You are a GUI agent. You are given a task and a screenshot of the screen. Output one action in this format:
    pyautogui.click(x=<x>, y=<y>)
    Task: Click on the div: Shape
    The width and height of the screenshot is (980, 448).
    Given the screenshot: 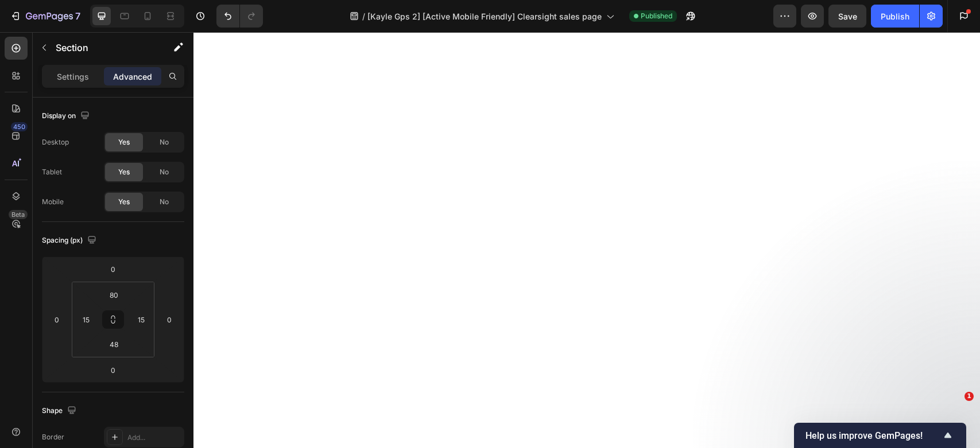 What is the action you would take?
    pyautogui.click(x=60, y=411)
    